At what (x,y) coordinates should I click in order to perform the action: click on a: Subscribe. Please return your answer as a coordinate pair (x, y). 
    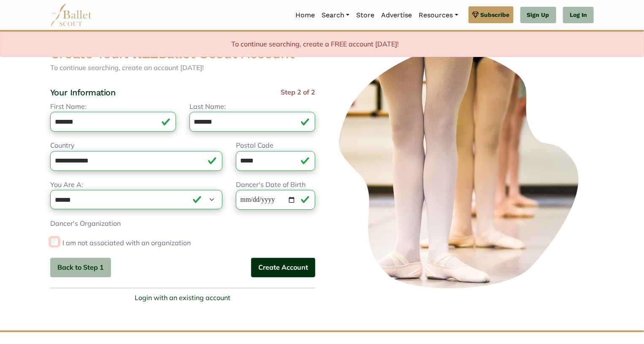
    Looking at the image, I should click on (491, 15).